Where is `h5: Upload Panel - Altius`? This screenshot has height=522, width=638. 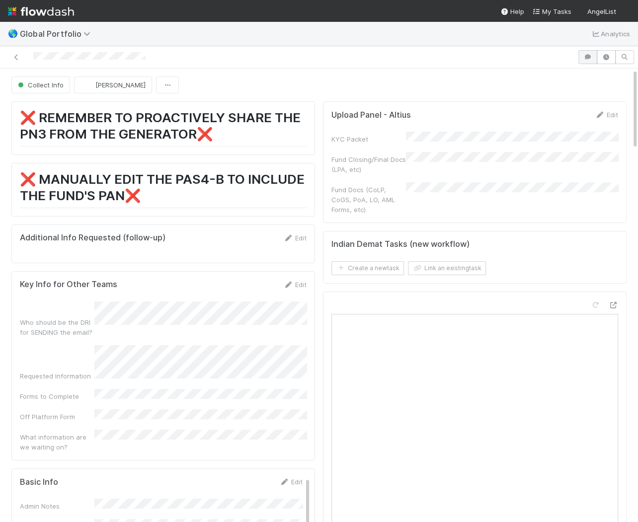
h5: Upload Panel - Altius is located at coordinates (371, 115).